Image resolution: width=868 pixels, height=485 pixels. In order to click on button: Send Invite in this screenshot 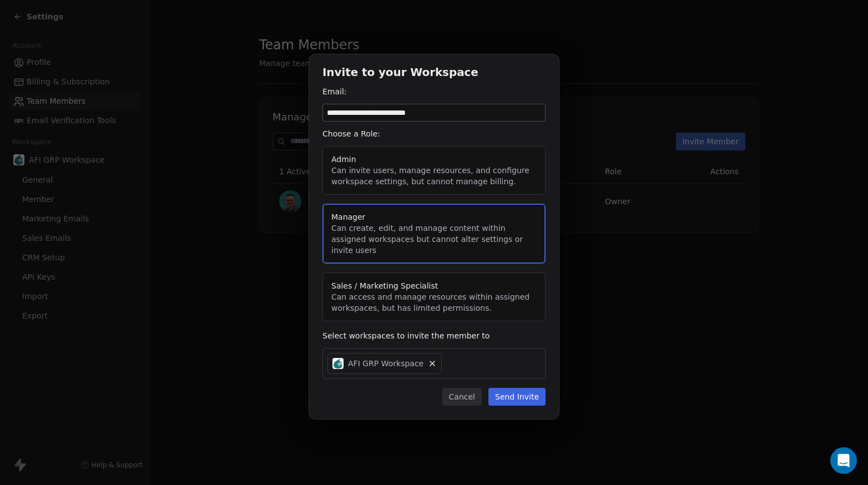, I will do `click(516, 397)`.